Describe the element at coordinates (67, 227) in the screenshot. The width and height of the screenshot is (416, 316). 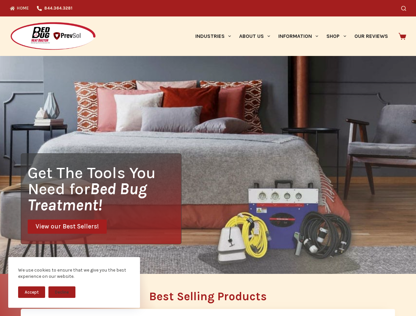
I see `a: View our Best Sellers!` at that location.